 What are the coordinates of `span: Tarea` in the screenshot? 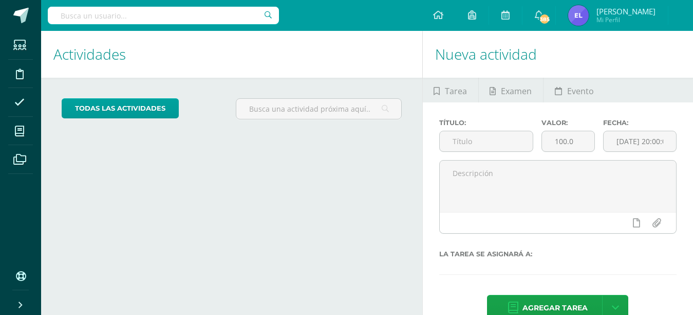 It's located at (456, 91).